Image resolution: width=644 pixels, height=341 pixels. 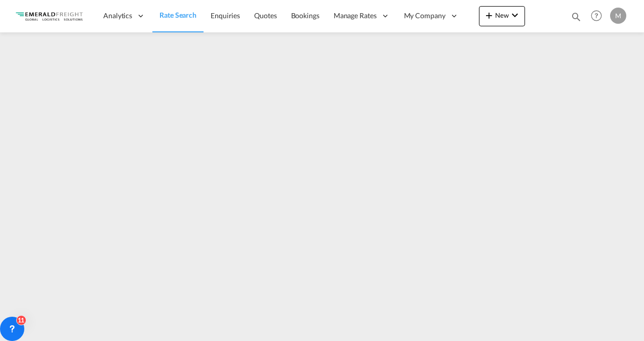 What do you see at coordinates (49, 15) in the screenshot?
I see `img: c4318bc049f311eda2ff698fe6a37287.png` at bounding box center [49, 15].